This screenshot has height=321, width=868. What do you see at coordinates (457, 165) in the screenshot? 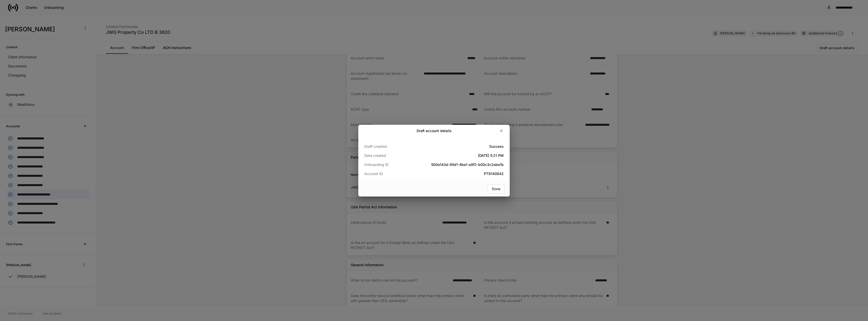
I see `h5: 500e143d-95d1-4be1-a9f2-b00c3c2abe1b` at bounding box center [457, 165].